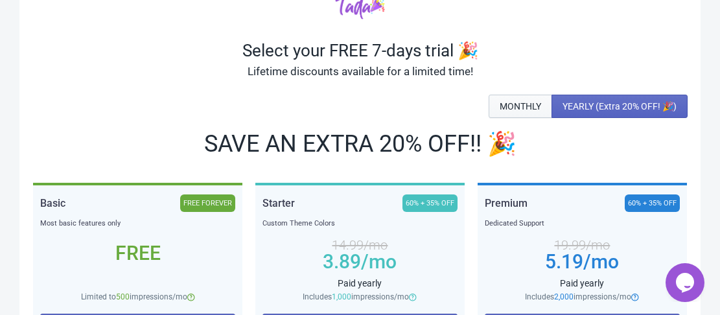 The height and width of the screenshot is (315, 720). Describe the element at coordinates (207, 203) in the screenshot. I see `div: FREE FOREVER` at that location.